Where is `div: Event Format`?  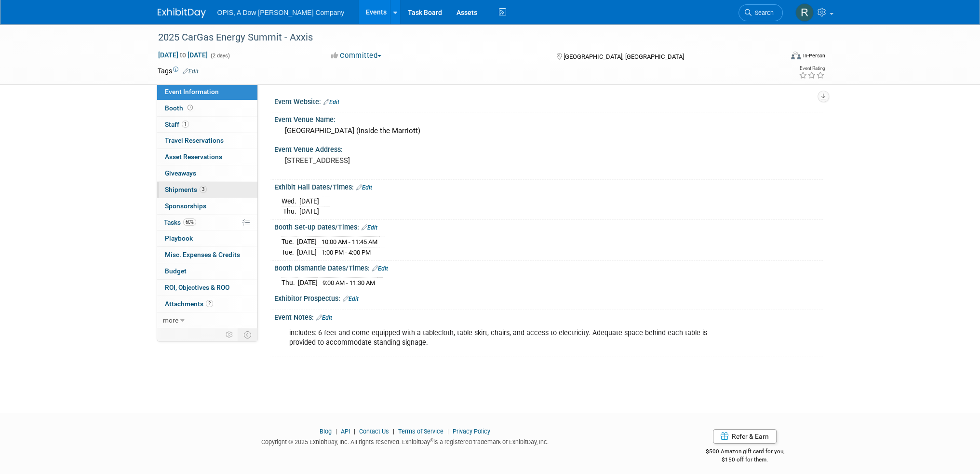
div: Event Format is located at coordinates (776, 57).